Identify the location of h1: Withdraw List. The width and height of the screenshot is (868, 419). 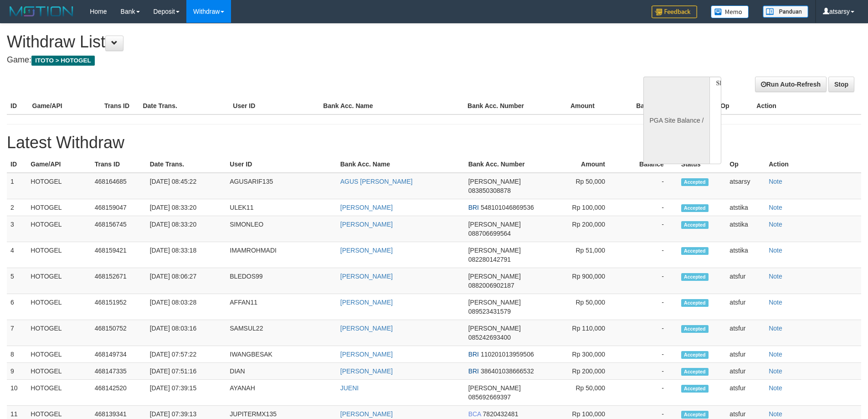
(288, 42).